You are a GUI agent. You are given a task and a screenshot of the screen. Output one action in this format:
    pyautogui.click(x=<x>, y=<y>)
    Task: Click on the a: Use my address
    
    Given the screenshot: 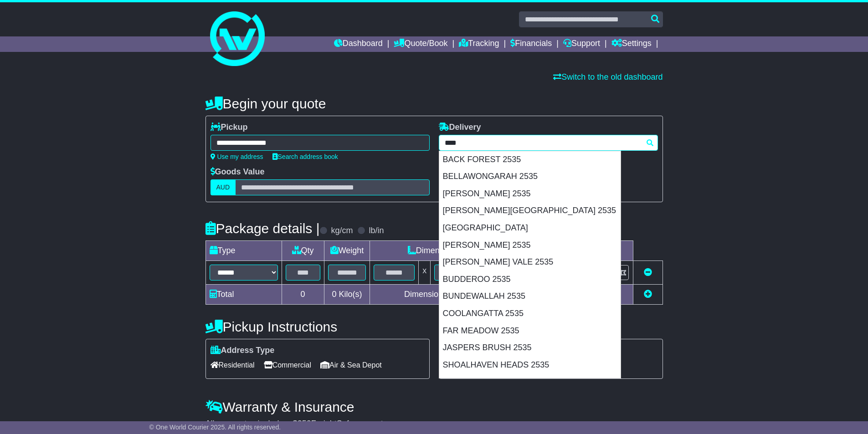 What is the action you would take?
    pyautogui.click(x=237, y=157)
    